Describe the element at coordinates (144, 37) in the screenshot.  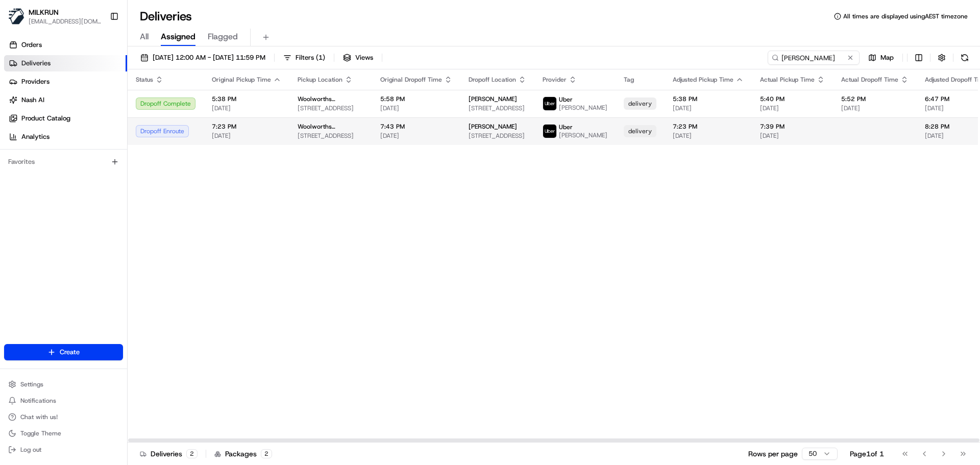
I see `span: All` at that location.